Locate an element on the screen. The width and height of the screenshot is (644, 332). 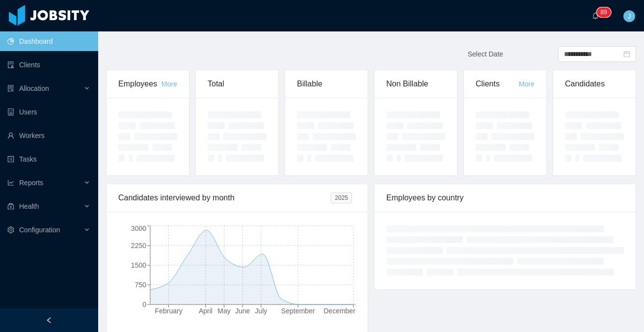
span: J is located at coordinates (629, 16).